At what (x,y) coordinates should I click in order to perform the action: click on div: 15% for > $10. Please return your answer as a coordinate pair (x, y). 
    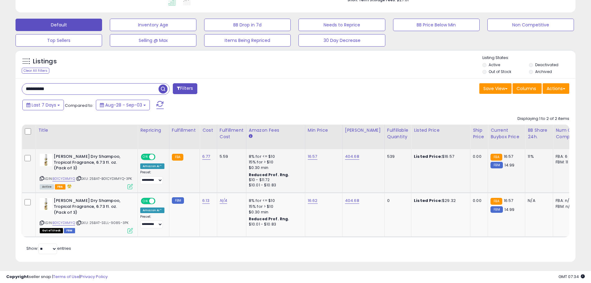
    Looking at the image, I should click on (275, 206).